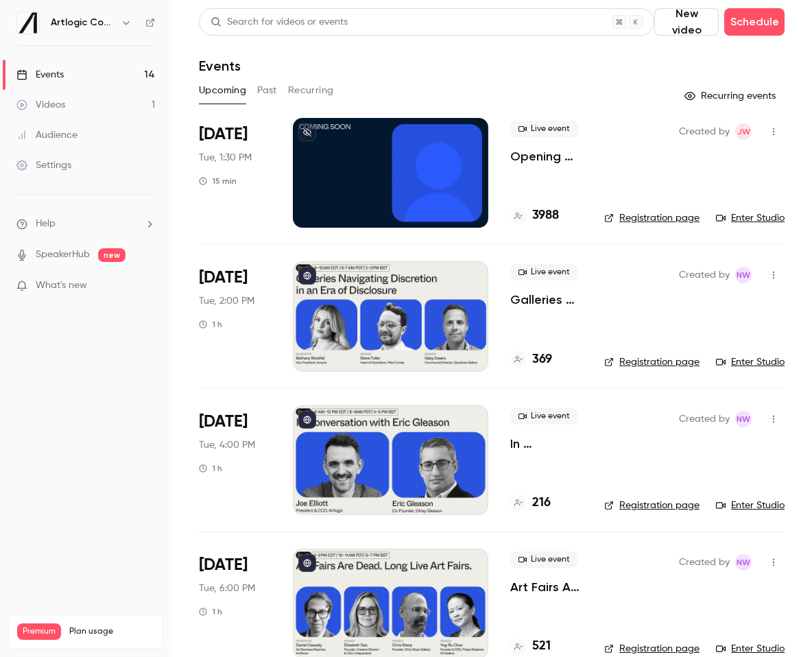 This screenshot has height=657, width=812. Describe the element at coordinates (47, 135) in the screenshot. I see `div: Audience` at that location.